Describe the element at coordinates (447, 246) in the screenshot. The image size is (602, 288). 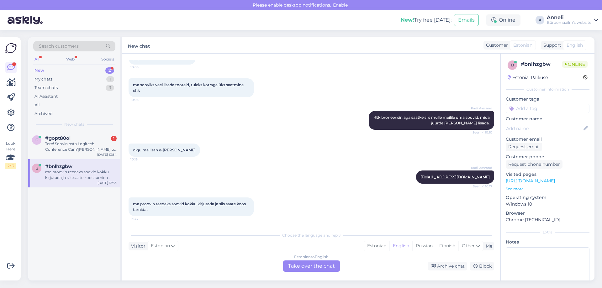
I see `div: Finnish` at that location.